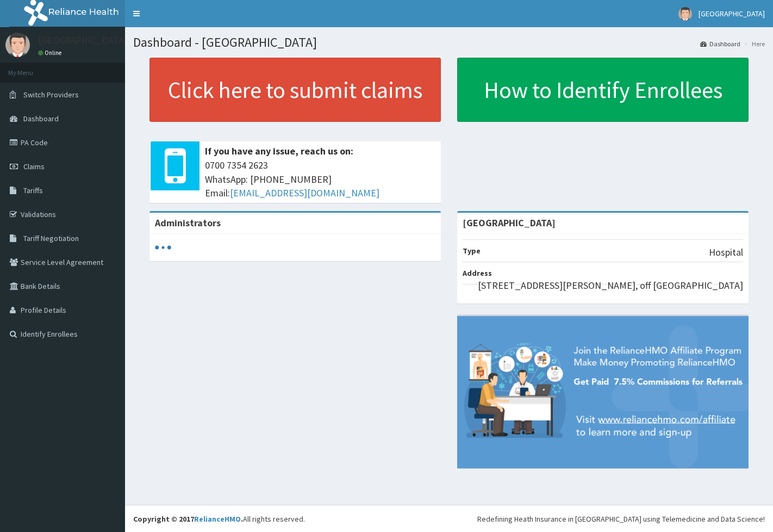 This screenshot has height=532, width=773. Describe the element at coordinates (51, 52) in the screenshot. I see `a: Online` at that location.